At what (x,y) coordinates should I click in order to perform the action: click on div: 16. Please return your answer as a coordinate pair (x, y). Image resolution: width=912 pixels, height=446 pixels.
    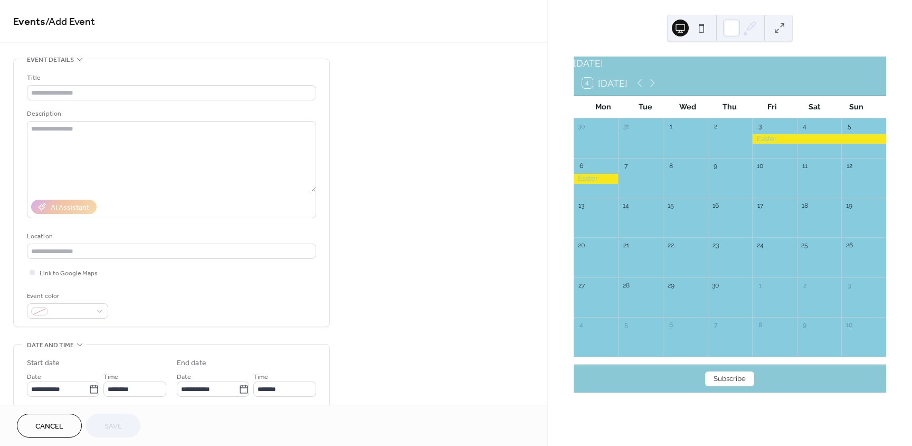
    Looking at the image, I should click on (715, 205).